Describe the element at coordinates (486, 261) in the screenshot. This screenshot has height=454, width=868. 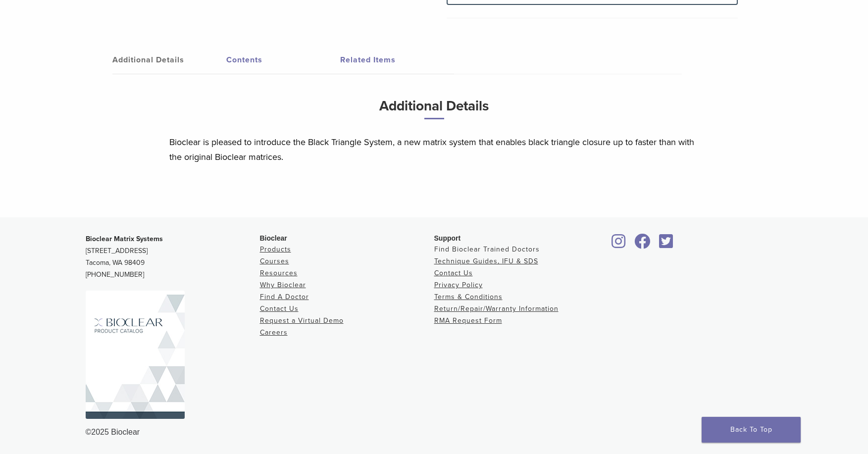
I see `a: Technique Guides, IFU & SDS` at that location.